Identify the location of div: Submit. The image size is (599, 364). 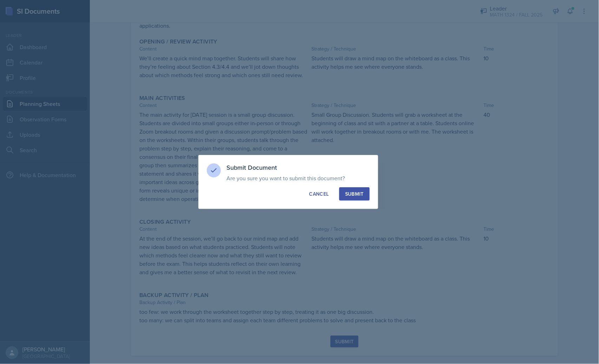
(354, 194).